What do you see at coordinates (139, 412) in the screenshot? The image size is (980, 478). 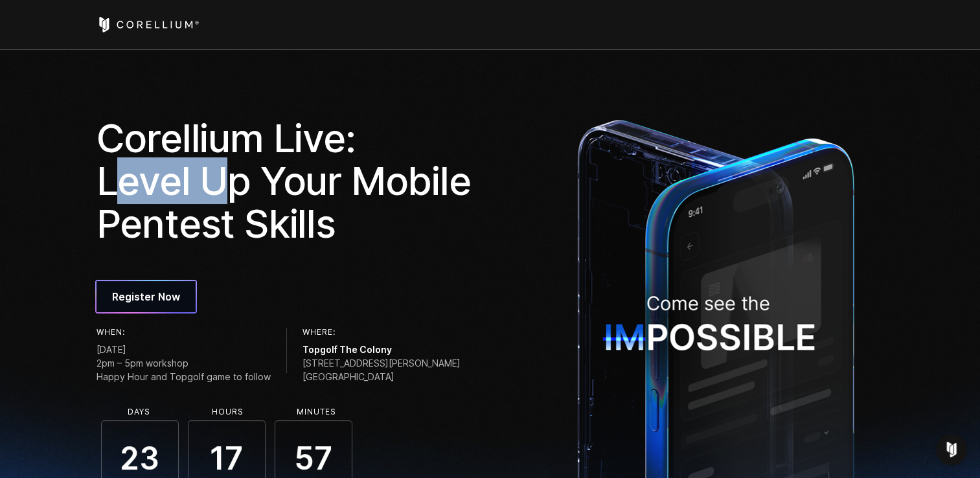 I see `li: Days` at bounding box center [139, 412].